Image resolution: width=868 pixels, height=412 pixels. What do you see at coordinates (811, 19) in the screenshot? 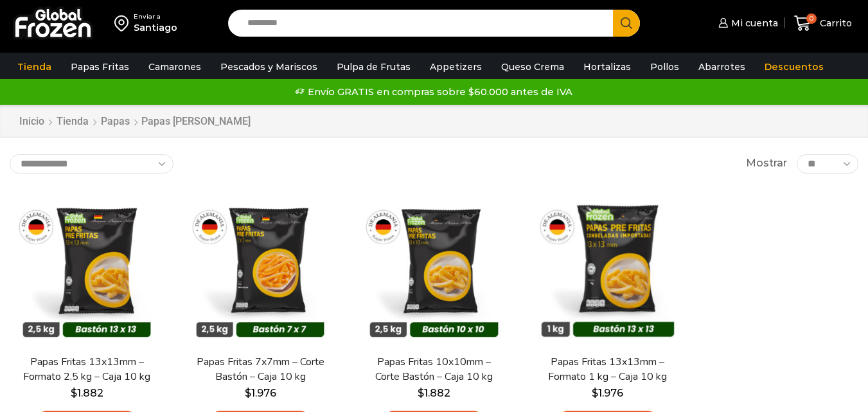
I see `span: 0` at bounding box center [811, 19].